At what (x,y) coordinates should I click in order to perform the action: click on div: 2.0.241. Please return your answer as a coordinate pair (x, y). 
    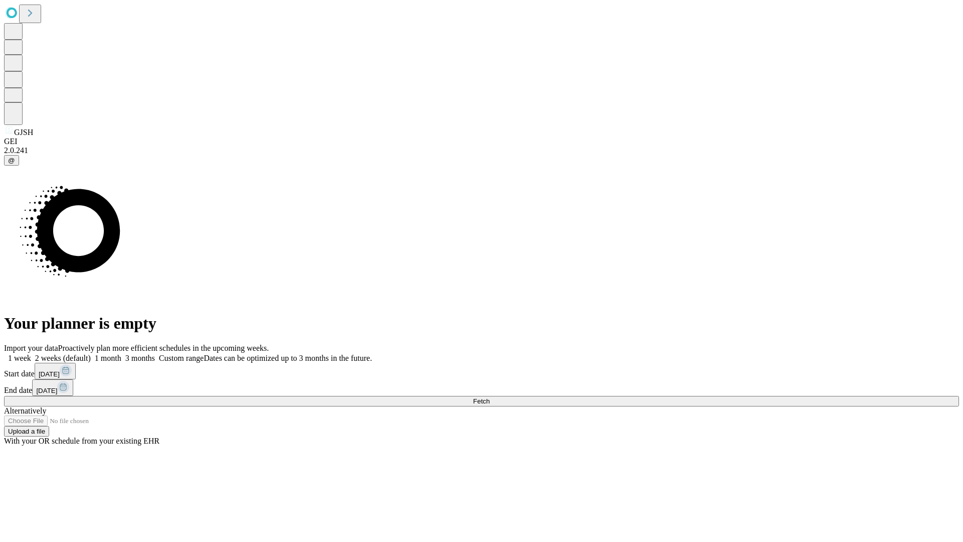
    Looking at the image, I should click on (482, 150).